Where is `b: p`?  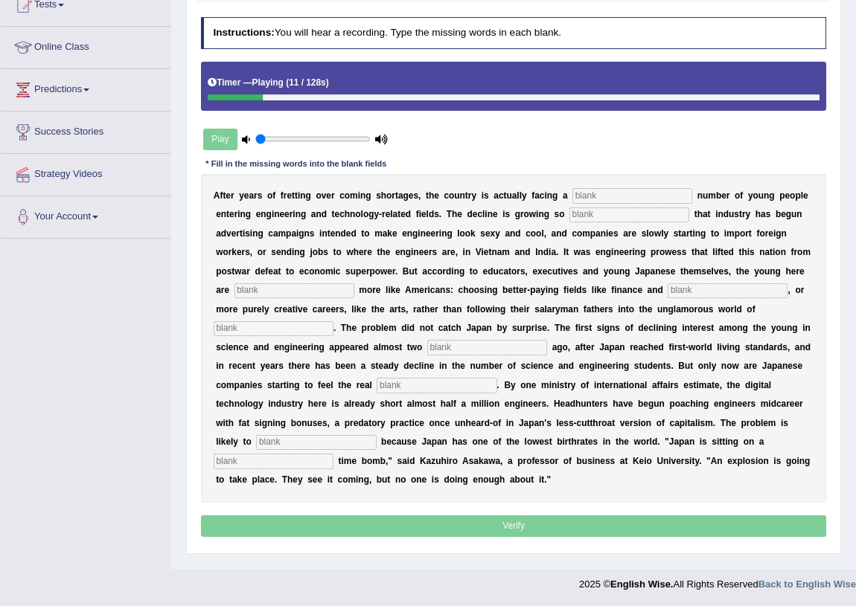 b: p is located at coordinates (781, 196).